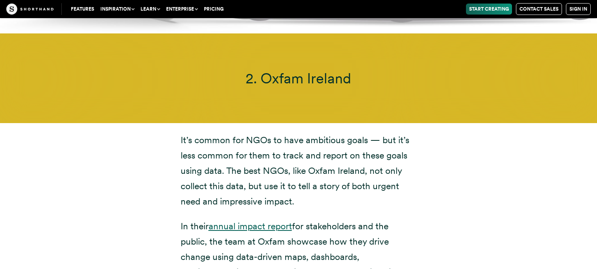 The image size is (597, 269). What do you see at coordinates (298, 78) in the screenshot?
I see `span: 2. Oxfam Ireland` at bounding box center [298, 78].